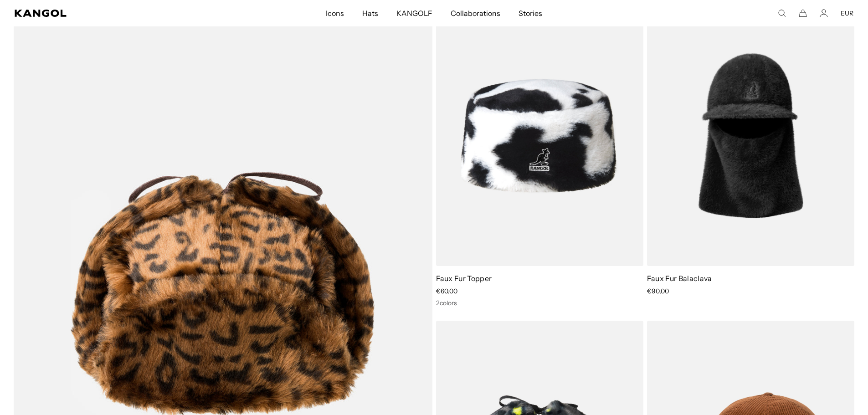  What do you see at coordinates (539, 136) in the screenshot?
I see `img: Faux Fur Topper` at bounding box center [539, 136].